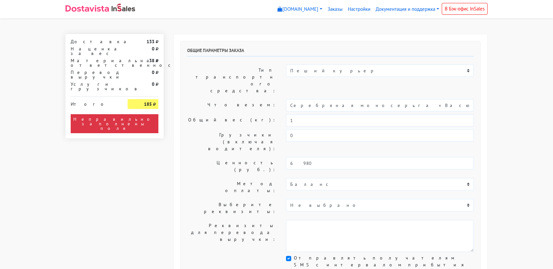  What do you see at coordinates (359, 9) in the screenshot?
I see `a: Настройки` at bounding box center [359, 9].